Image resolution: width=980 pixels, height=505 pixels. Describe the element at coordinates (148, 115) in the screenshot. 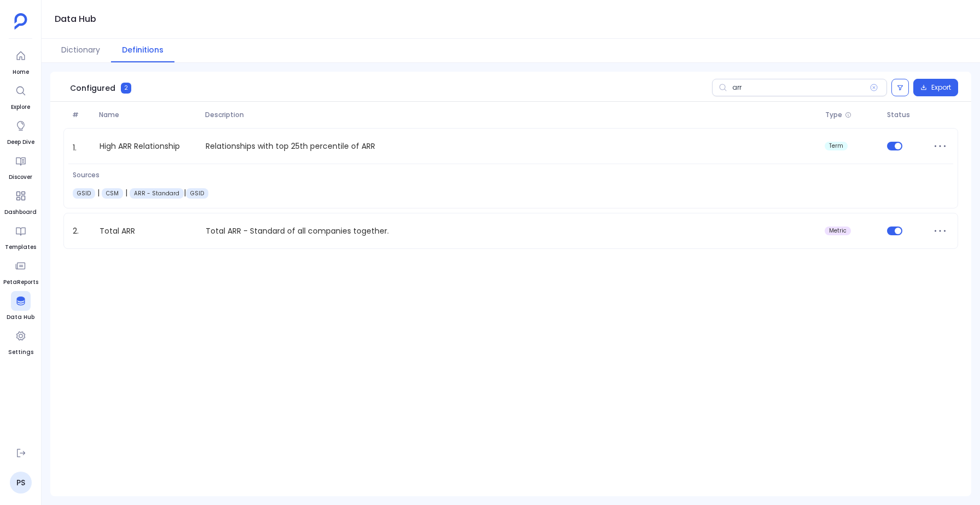

I see `span: Name` at that location.